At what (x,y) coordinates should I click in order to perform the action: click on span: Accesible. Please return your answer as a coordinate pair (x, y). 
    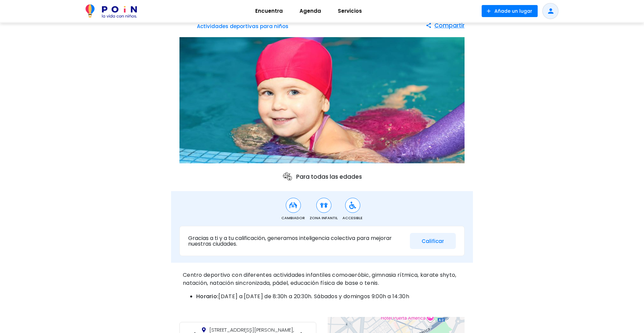
    Looking at the image, I should click on (352, 218).